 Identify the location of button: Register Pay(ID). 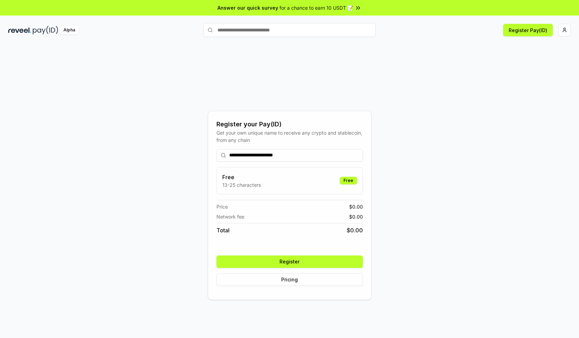
(528, 30).